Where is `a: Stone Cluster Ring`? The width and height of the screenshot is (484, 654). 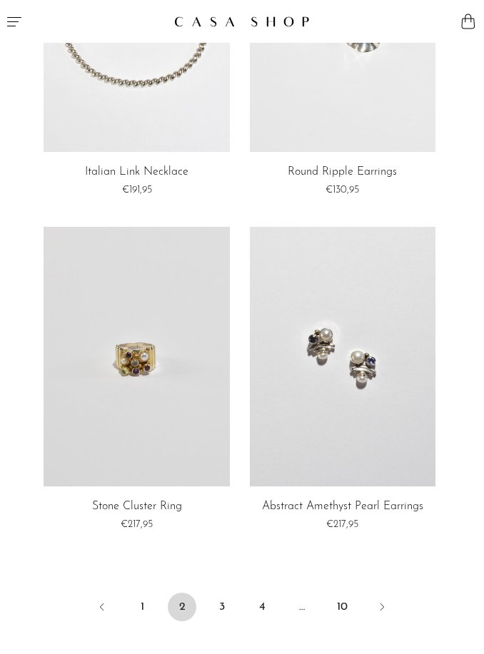
a: Stone Cluster Ring is located at coordinates (137, 507).